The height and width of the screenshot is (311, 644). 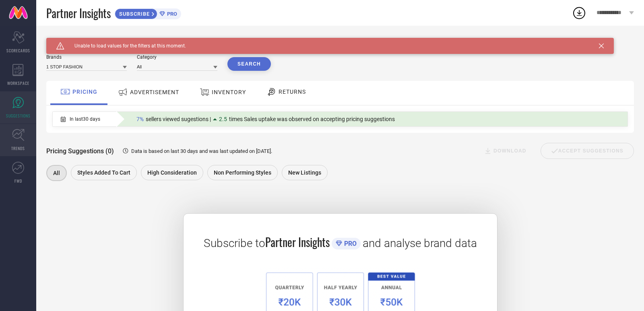 What do you see at coordinates (311, 119) in the screenshot?
I see `span: times Sales uptake was observed on accepting pricing suggestions` at bounding box center [311, 119].